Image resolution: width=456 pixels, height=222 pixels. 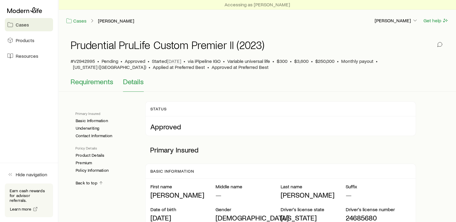 What do you see at coordinates (172, 171) in the screenshot?
I see `p: Basic Information` at bounding box center [172, 171].